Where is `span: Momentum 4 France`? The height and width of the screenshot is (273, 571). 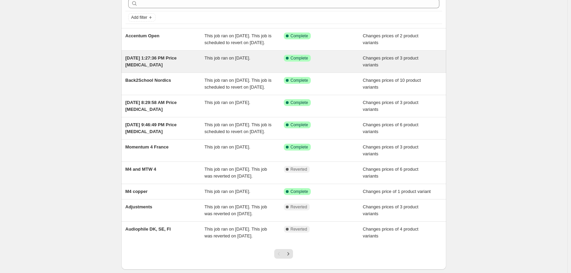 span: Momentum 4 France is located at coordinates (147, 147).